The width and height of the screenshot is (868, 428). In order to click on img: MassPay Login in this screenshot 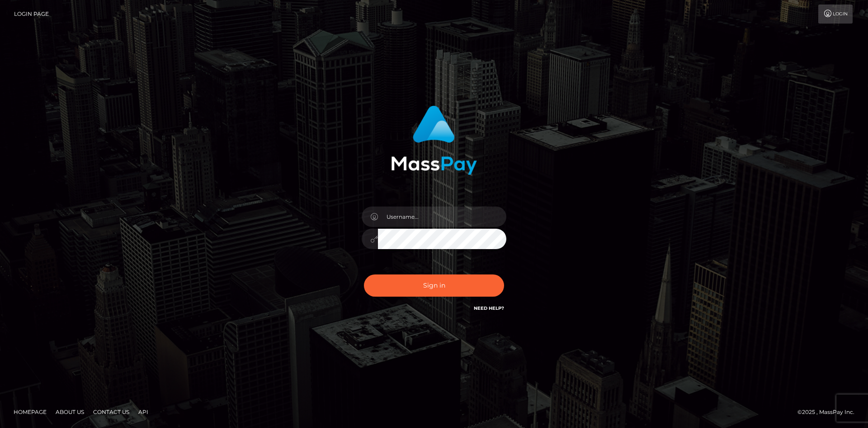, I will do `click(434, 140)`.